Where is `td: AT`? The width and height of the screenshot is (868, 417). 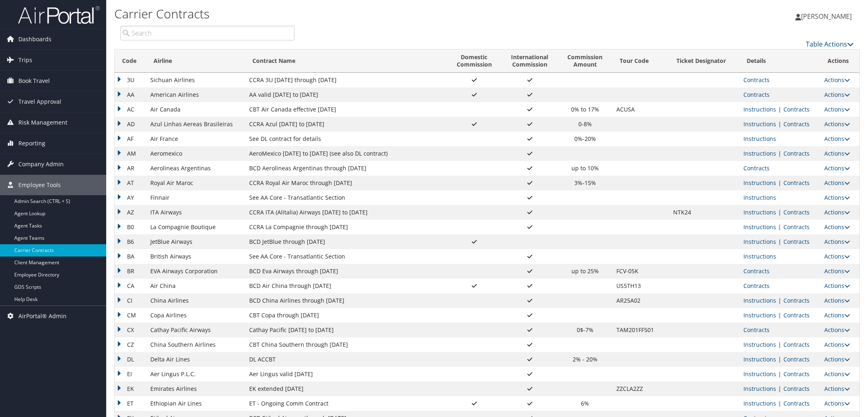
td: AT is located at coordinates (130, 183).